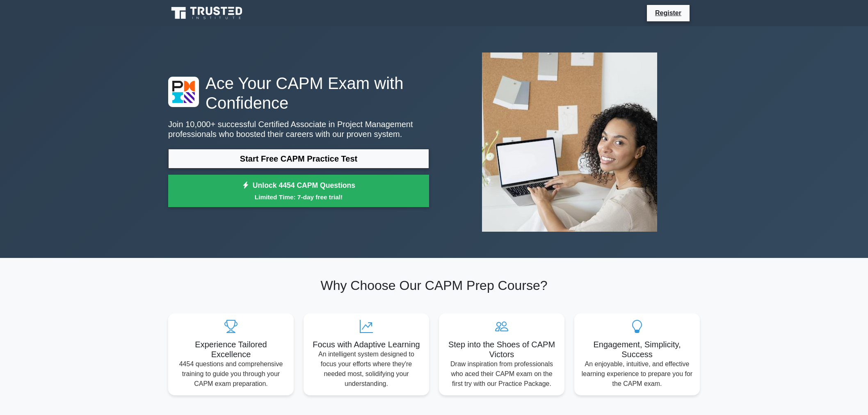 The height and width of the screenshot is (415, 868). I want to click on a: Unlock 4454 CAPM QuestionsLimited Time: 7-day free trial!, so click(298, 191).